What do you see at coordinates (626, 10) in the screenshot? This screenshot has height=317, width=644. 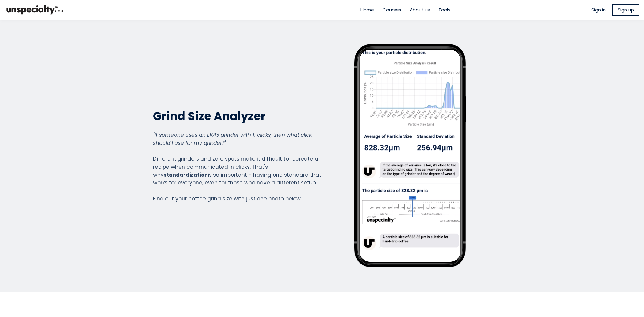 I see `a: Sign up` at bounding box center [626, 10].